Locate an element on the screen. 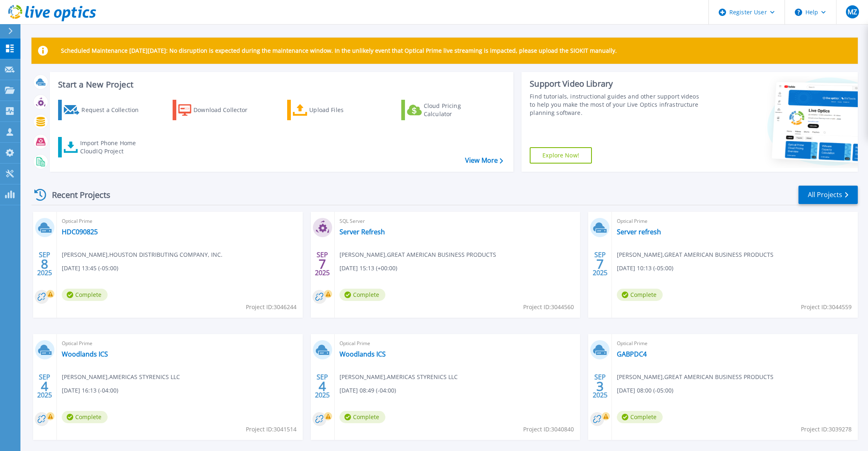 Image resolution: width=868 pixels, height=451 pixels. a: Server Refresh is located at coordinates (362, 232).